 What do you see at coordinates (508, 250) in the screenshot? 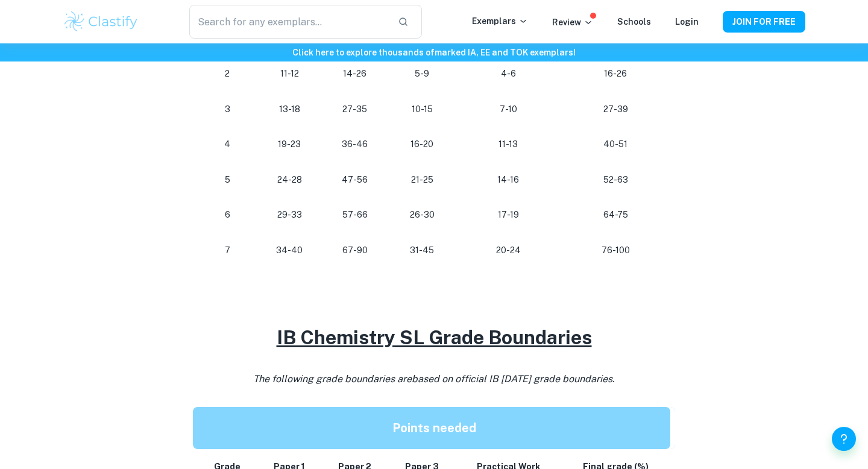
I see `p: 20-24` at bounding box center [508, 250].